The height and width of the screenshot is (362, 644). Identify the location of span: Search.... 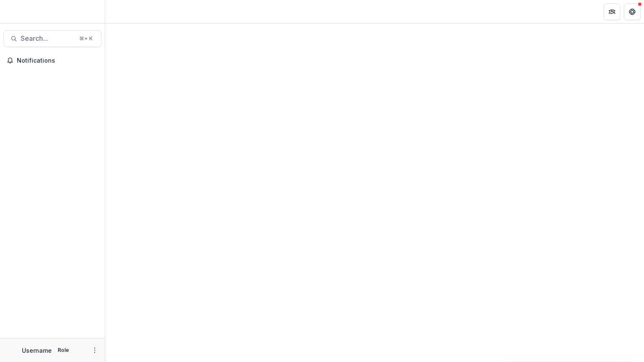
(47, 38).